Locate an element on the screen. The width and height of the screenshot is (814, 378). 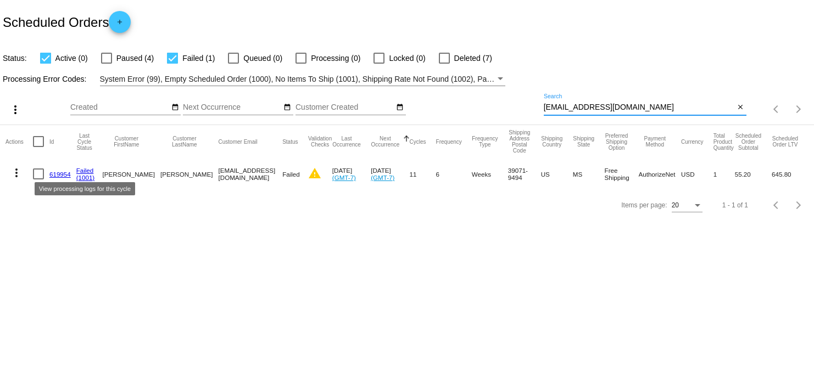
button: Change sorting for ShippingState is located at coordinates (584, 142).